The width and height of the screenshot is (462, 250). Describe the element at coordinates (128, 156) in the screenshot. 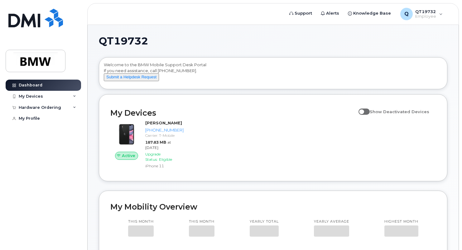

I see `span: Active` at that location.